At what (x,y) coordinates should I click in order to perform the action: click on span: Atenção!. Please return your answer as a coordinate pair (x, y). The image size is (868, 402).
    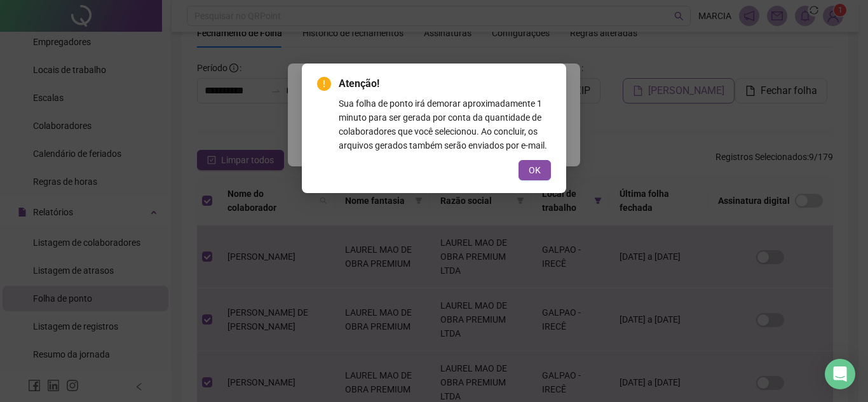
    Looking at the image, I should click on (445, 84).